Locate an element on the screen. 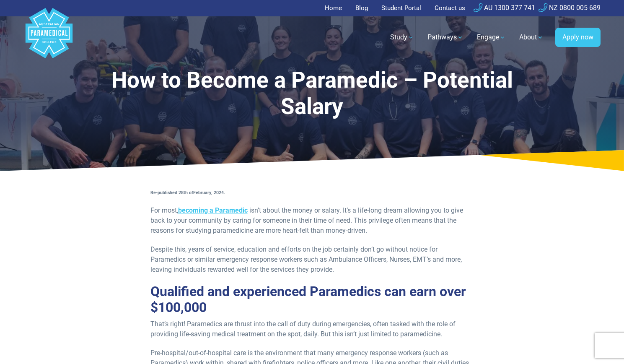  h1: How to Become a Paramedic – Potential Salary is located at coordinates (312, 93).